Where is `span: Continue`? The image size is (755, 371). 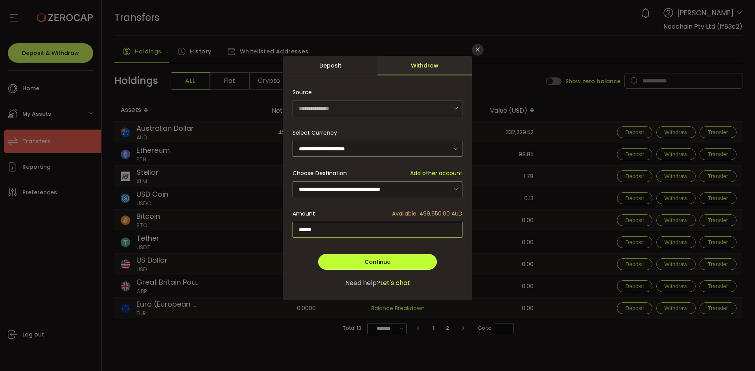 span: Continue is located at coordinates (377, 262).